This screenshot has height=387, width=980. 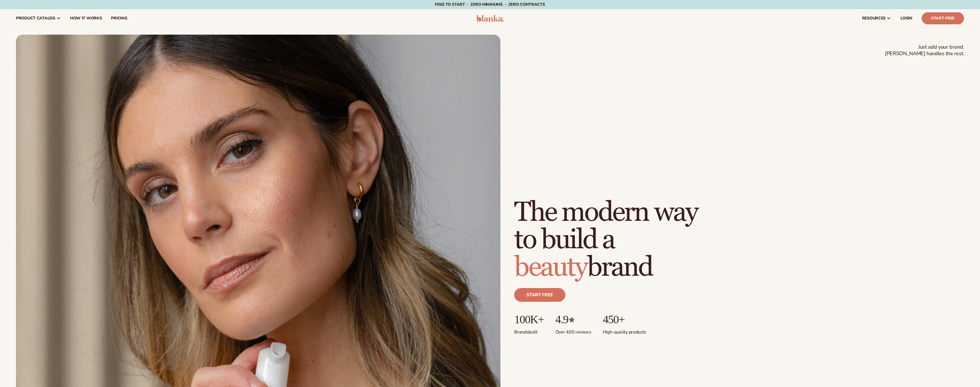 What do you see at coordinates (573, 319) in the screenshot?
I see `p: 4.9` at bounding box center [573, 319].